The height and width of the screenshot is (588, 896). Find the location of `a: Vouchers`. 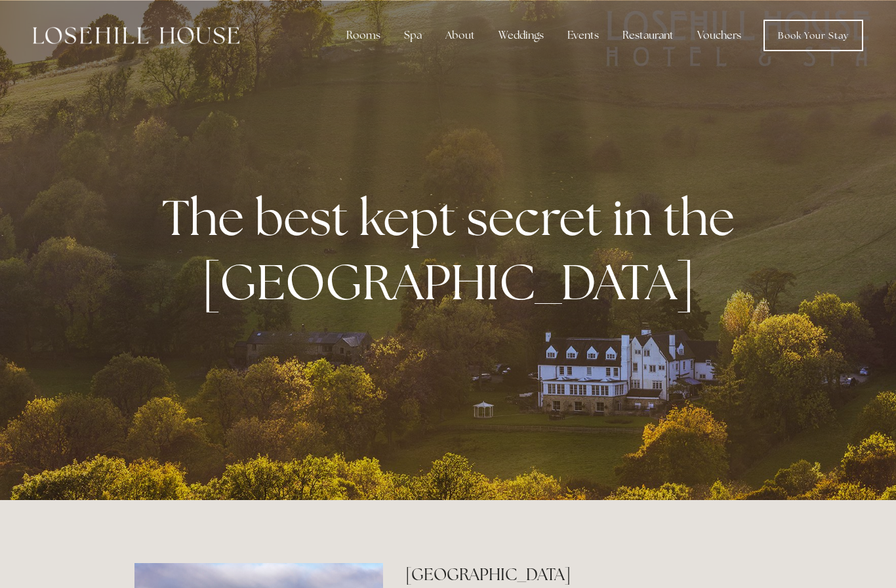

a: Vouchers is located at coordinates (719, 36).